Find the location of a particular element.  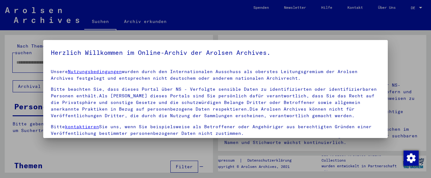

h5: Herzlich Willkommen im Online-Archiv der Arolsen Archives. is located at coordinates (215, 53).